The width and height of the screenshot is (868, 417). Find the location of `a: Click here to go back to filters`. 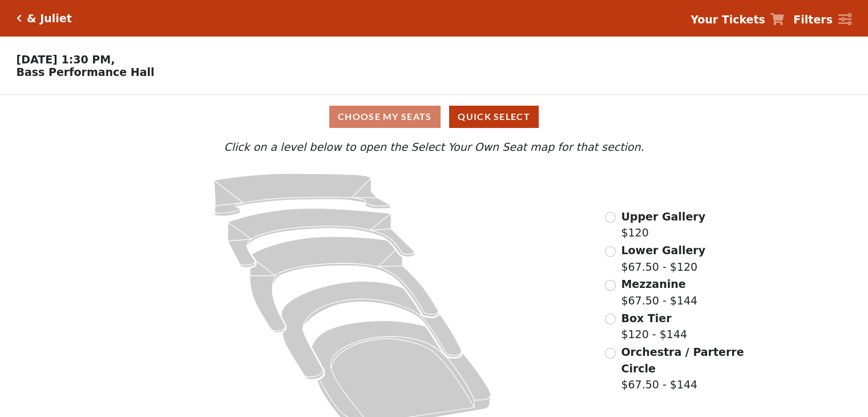

a: Click here to go back to filters is located at coordinates (19, 18).